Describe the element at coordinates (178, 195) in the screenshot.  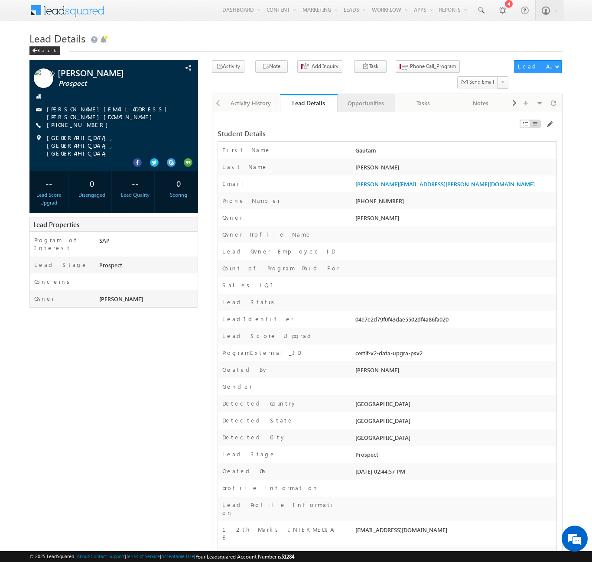
I see `div: Scoring` at that location.